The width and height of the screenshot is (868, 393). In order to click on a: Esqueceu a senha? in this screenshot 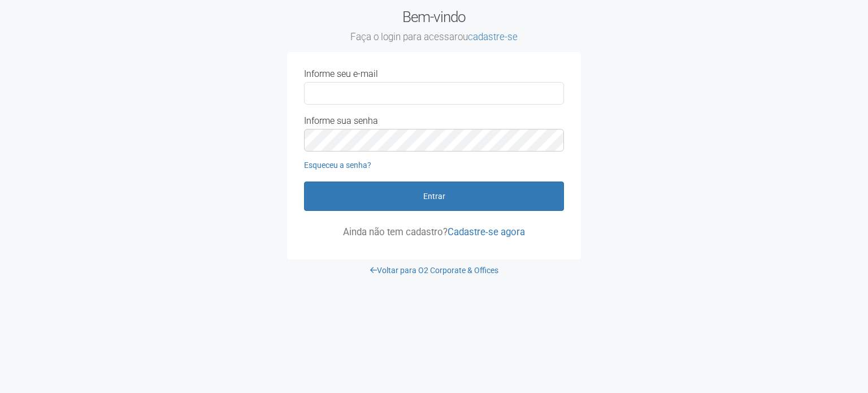, I will do `click(337, 165)`.